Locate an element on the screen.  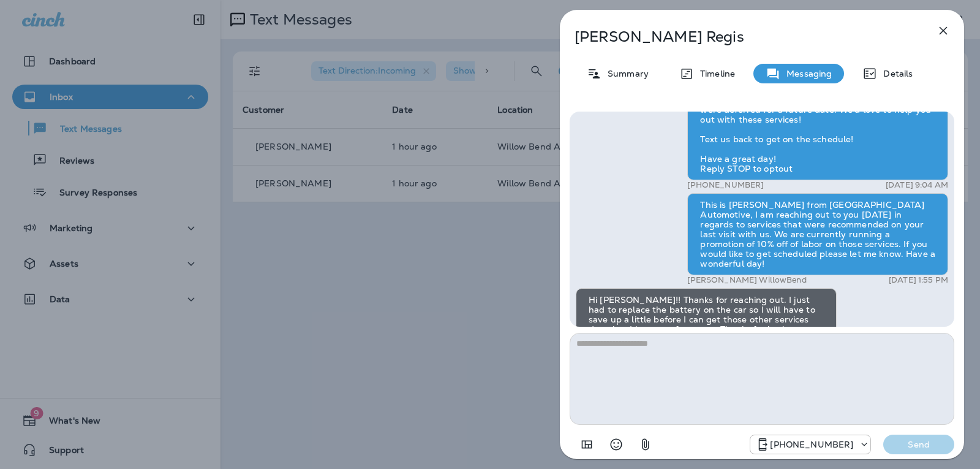
button: Add in a premade template is located at coordinates (587, 445).